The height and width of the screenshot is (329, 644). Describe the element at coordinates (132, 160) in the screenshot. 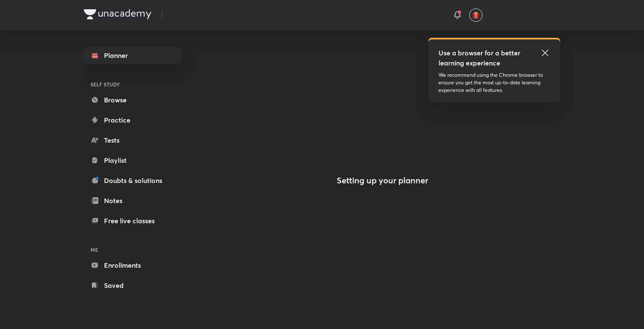

I see `a: Playlist` at that location.